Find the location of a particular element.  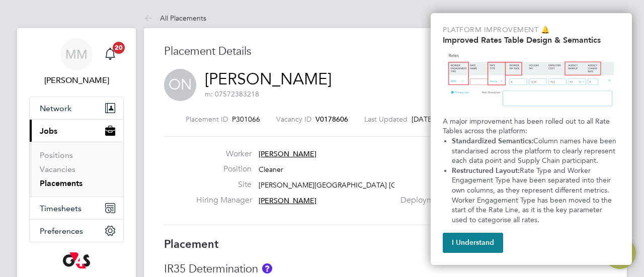

span: Monique Maussant is located at coordinates (77, 80).